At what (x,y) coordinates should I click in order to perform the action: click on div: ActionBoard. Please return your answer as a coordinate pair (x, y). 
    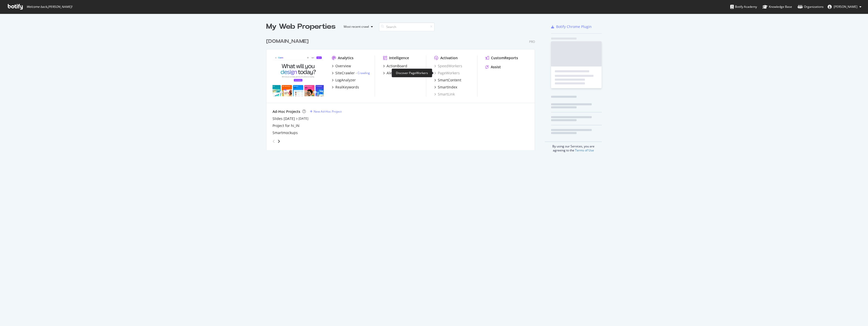
    Looking at the image, I should click on (397, 66).